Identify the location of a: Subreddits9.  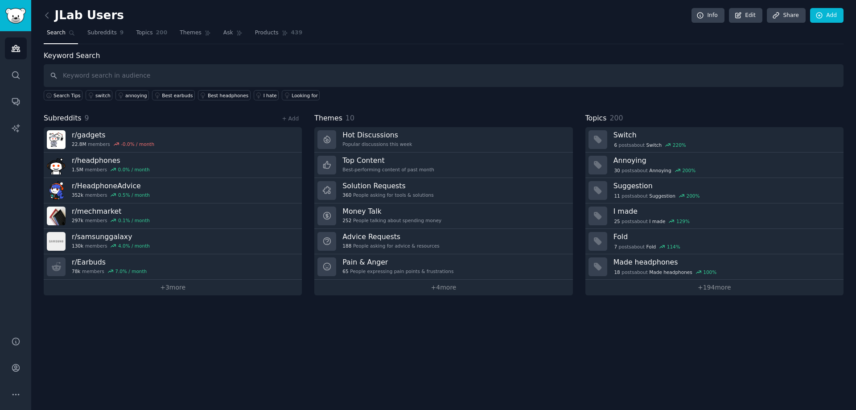
(105, 35).